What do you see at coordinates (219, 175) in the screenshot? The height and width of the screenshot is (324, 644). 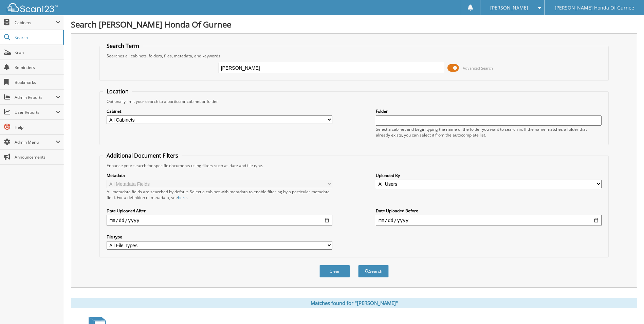 I see `label: Metadata` at bounding box center [219, 175].